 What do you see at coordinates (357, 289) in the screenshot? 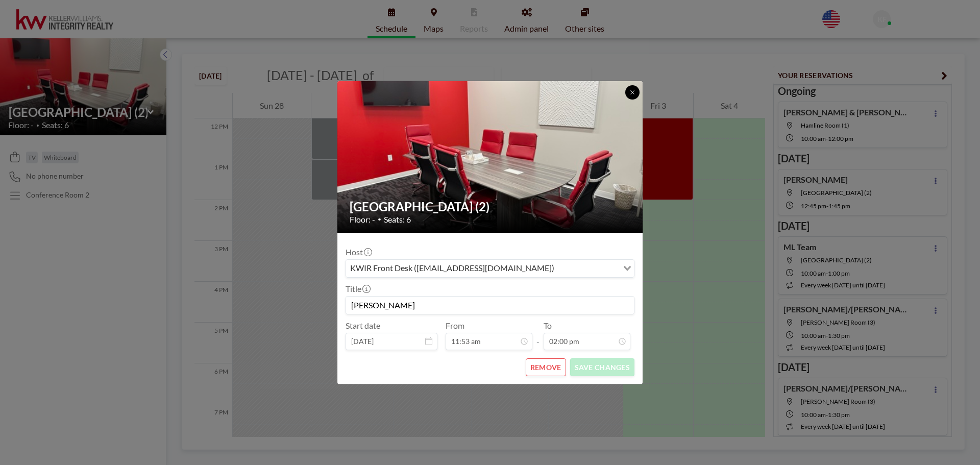
I see `label: Title` at bounding box center [357, 289].